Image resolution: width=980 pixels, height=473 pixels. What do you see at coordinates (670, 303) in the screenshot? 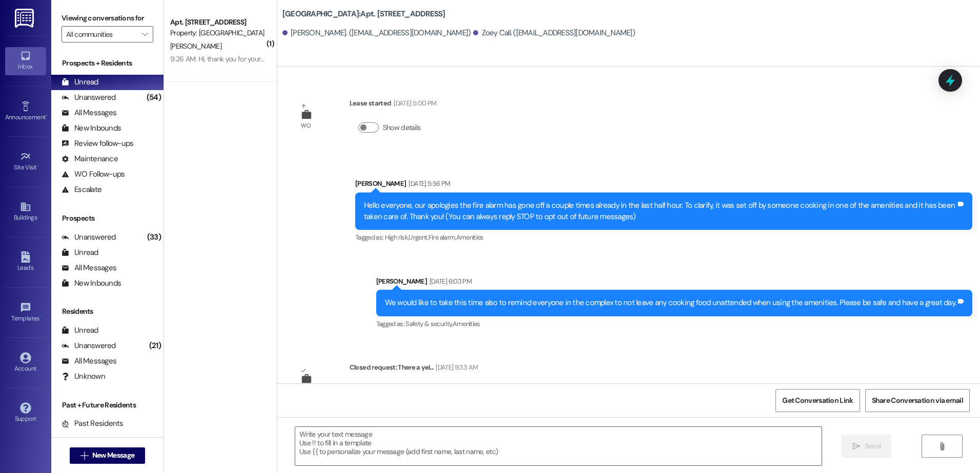
I see `div: We would like to take this time also to remind everyone in the complex to not leave any cooking f...` at bounding box center [670, 303].